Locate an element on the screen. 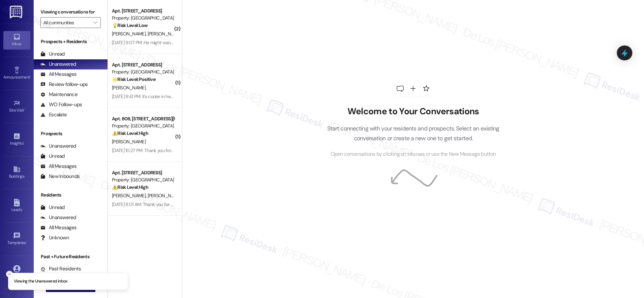 The image size is (644, 298). div: New Inbounds is located at coordinates (60, 176).